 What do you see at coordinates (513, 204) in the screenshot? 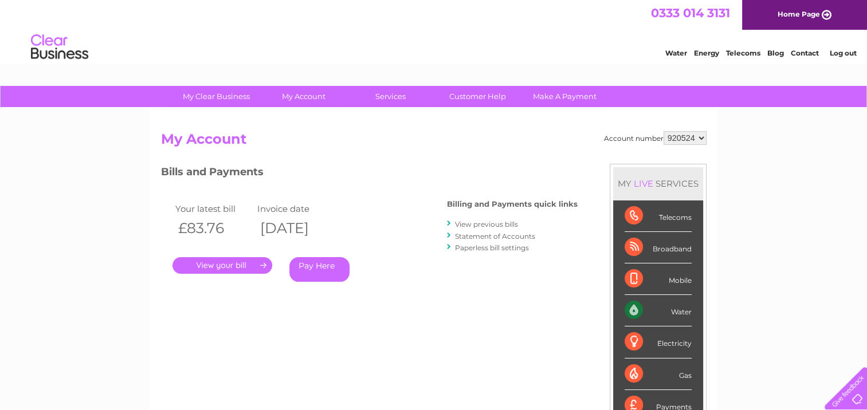
I see `h4: Billing and Payments quick links` at bounding box center [513, 204].